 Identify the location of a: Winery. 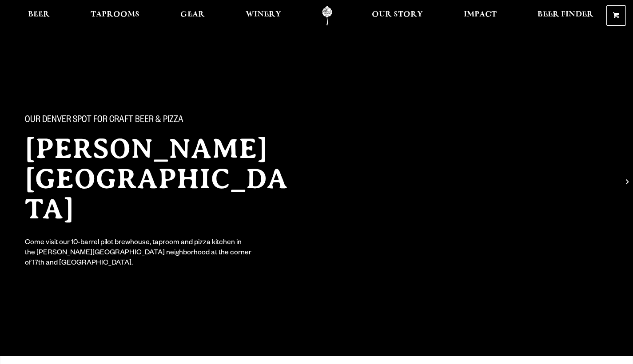
(263, 15).